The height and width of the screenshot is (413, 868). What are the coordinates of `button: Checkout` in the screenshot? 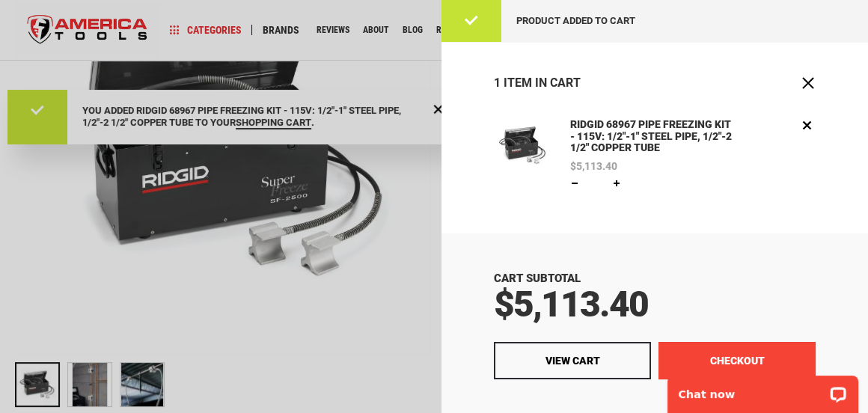 It's located at (737, 361).